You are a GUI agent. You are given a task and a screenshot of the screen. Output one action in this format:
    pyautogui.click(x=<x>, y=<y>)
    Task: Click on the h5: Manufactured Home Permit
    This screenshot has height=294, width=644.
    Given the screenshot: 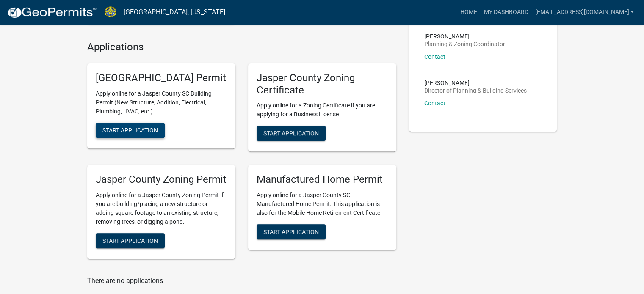 What is the action you would take?
    pyautogui.click(x=322, y=180)
    